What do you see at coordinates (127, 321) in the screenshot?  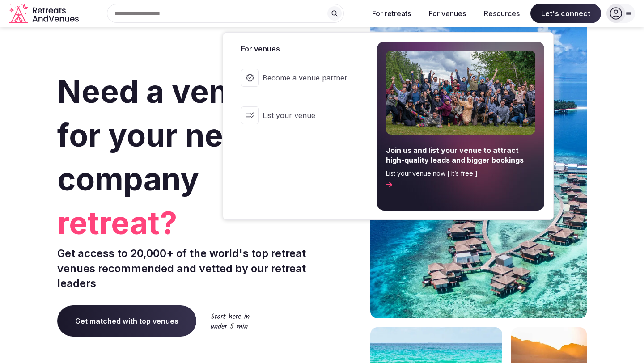 I see `span: Get matched with top venues` at bounding box center [127, 321].